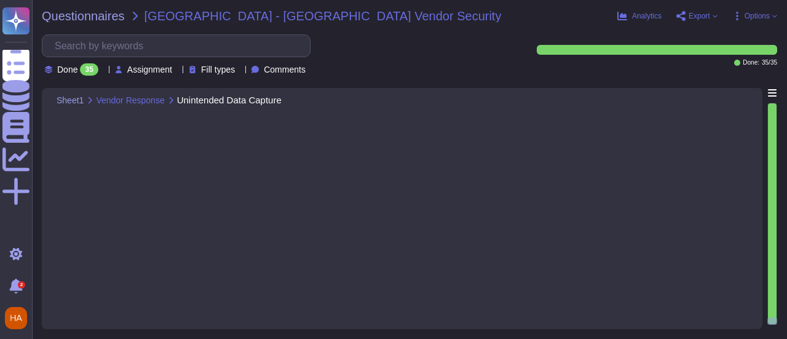 Image resolution: width=787 pixels, height=339 pixels. What do you see at coordinates (16, 318) in the screenshot?
I see `img: user` at bounding box center [16, 318].